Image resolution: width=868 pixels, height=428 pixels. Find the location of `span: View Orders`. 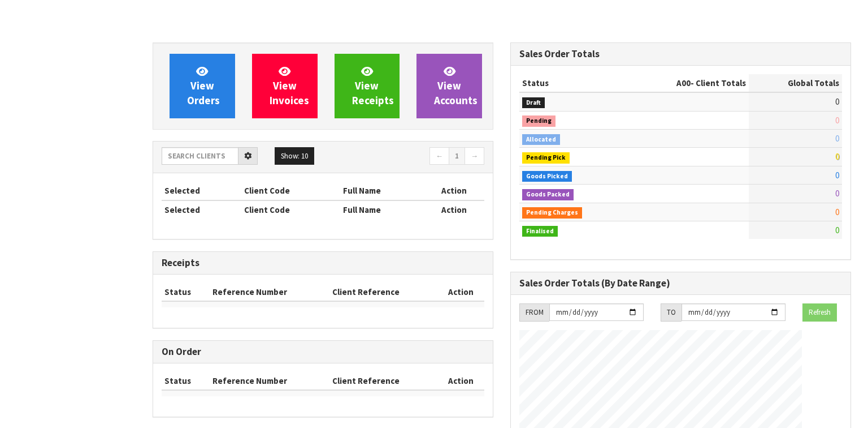

span: View Orders is located at coordinates (204, 86).